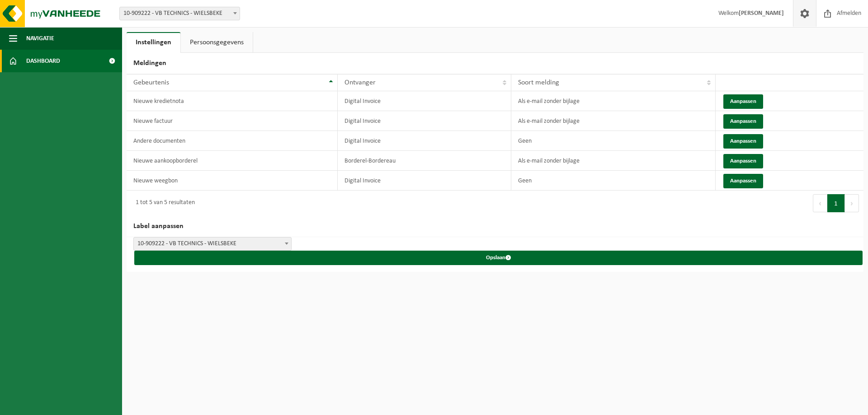  What do you see at coordinates (217, 43) in the screenshot?
I see `a: Persoonsgegevens` at bounding box center [217, 43].